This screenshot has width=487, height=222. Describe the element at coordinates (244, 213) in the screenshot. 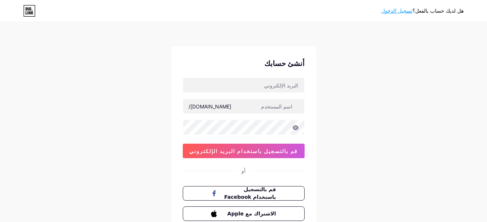

I see `a: الاشتراك مع Apple` at that location.